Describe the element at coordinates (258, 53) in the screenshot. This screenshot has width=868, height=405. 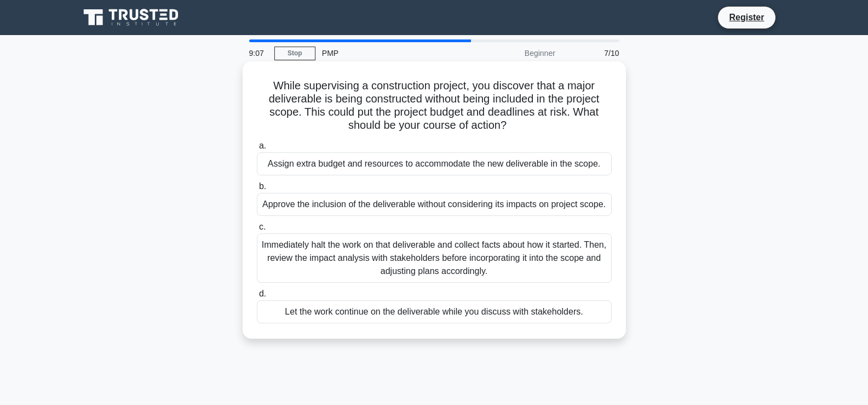
I see `div: 9:07` at that location.